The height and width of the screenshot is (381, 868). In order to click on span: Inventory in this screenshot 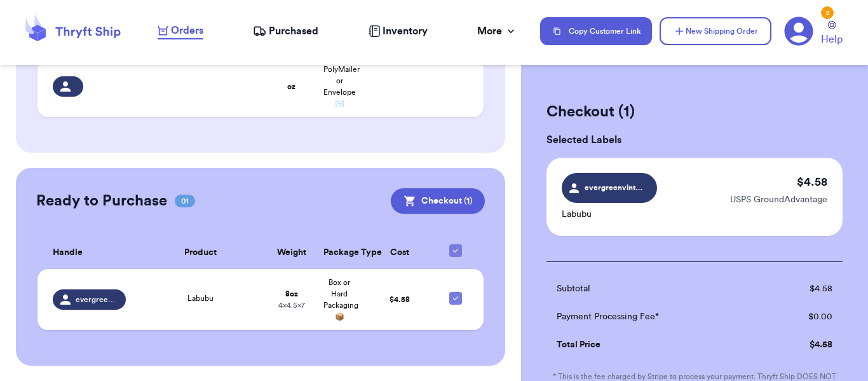, I will do `click(404, 31)`.